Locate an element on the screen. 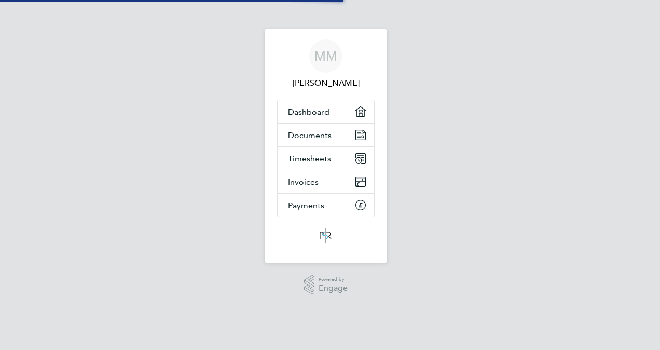 This screenshot has height=350, width=660. a: Dashboard is located at coordinates (326, 112).